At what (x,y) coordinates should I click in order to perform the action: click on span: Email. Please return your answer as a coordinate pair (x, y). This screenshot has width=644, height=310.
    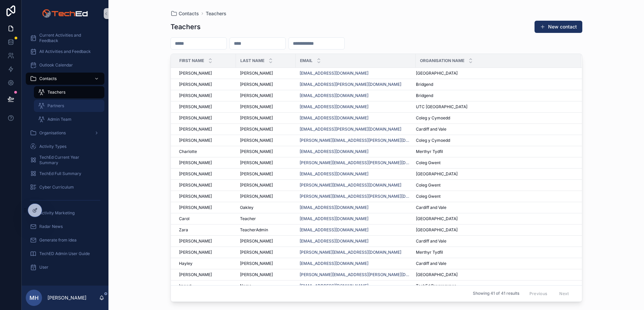
    Looking at the image, I should click on (306, 61).